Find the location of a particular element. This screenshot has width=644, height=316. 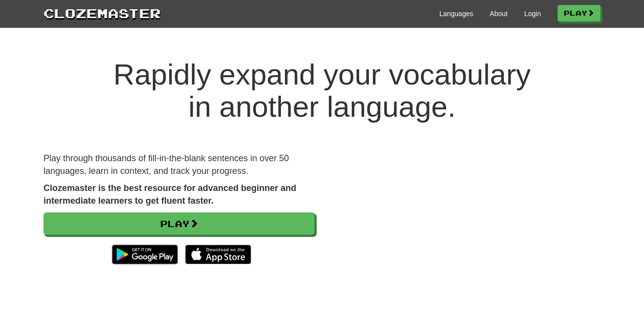

img: Get it on Google Play is located at coordinates (144, 255).